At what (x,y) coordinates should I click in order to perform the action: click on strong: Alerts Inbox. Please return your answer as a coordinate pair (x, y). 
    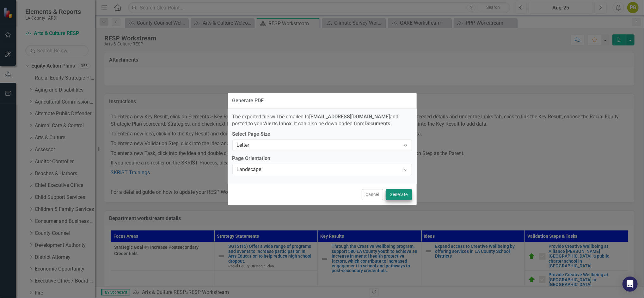
    Looking at the image, I should click on (278, 124).